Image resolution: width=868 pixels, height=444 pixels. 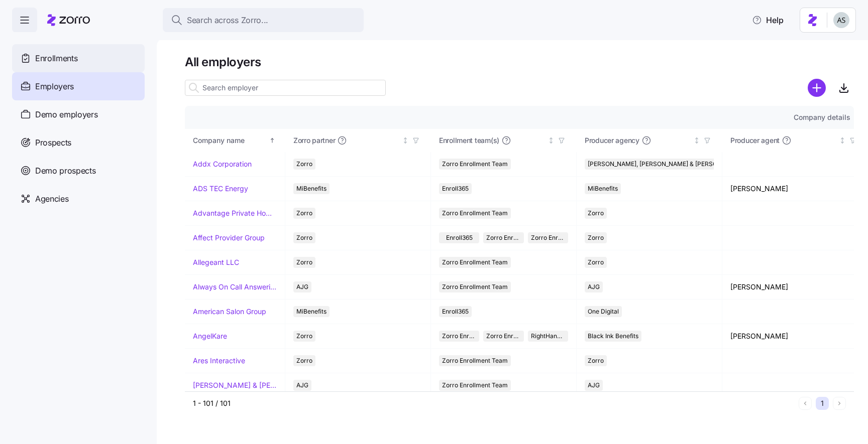 I want to click on a: Employers, so click(x=79, y=86).